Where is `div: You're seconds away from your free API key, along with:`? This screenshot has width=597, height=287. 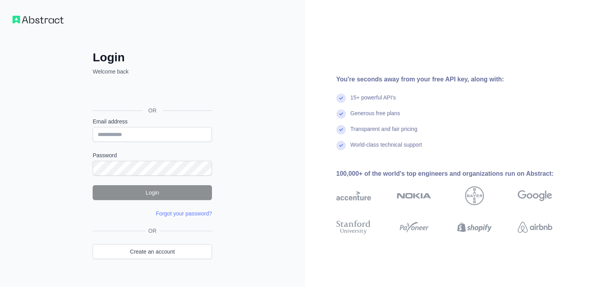
div: You're seconds away from your free API key, along with: is located at coordinates (457, 79).